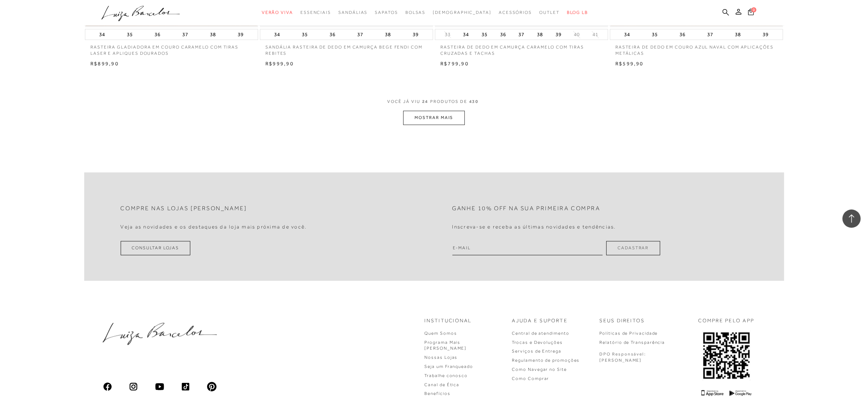  What do you see at coordinates (696, 48) in the screenshot?
I see `a: RASTEIRA DE DEDO EM COURO AZUL NAVAL COM APLICAÇÕES METÁLICAS` at bounding box center [696, 48].